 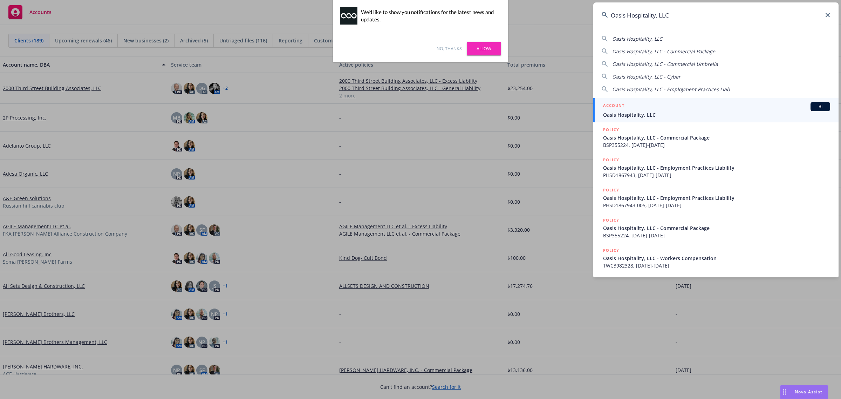 I want to click on div: We'd like to show you notifications for the latest news and updates., so click(x=429, y=16).